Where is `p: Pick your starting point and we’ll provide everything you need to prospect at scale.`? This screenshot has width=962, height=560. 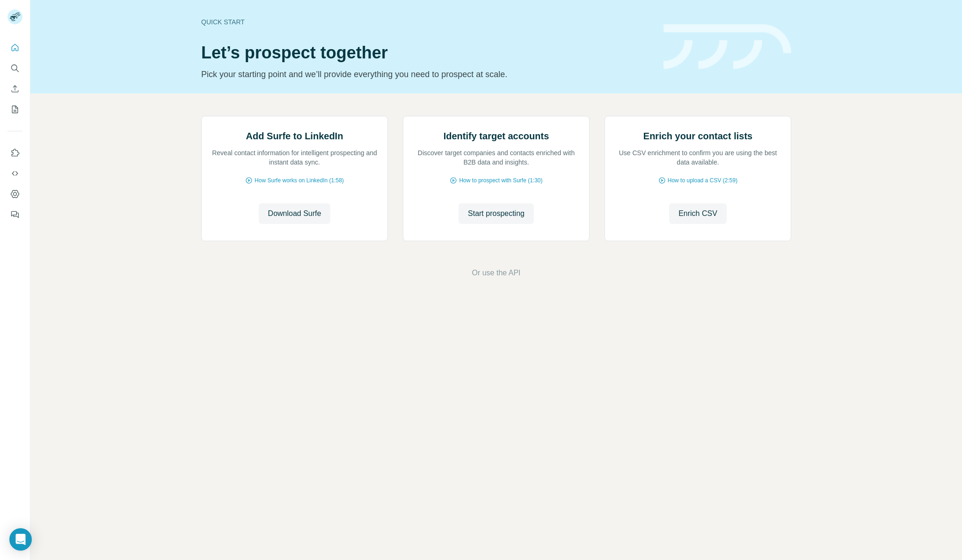
p: Pick your starting point and we’ll provide everything you need to prospect at scale. is located at coordinates (426, 74).